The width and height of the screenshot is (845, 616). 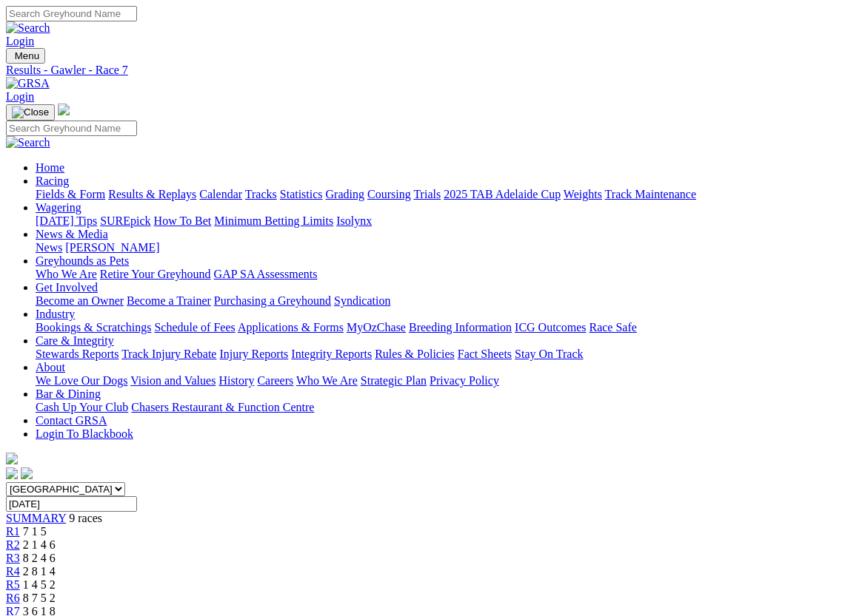 What do you see at coordinates (266, 273) in the screenshot?
I see `a: GAP SA Assessments` at bounding box center [266, 273].